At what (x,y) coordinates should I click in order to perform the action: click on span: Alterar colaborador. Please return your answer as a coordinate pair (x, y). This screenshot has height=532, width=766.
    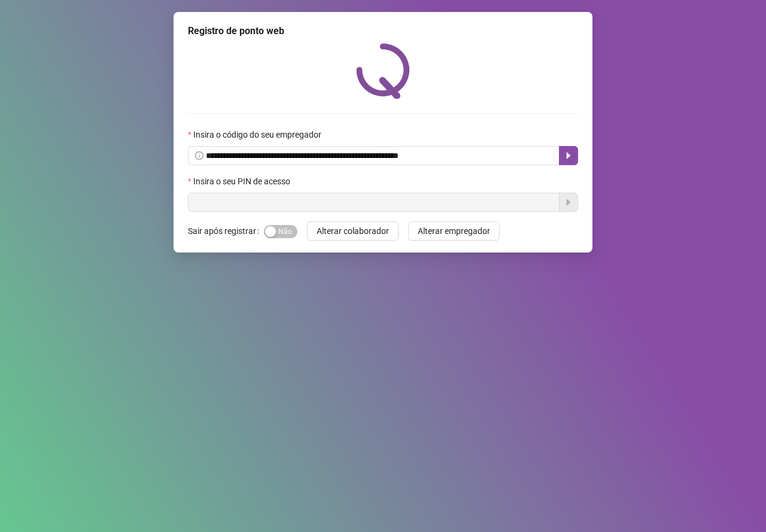
    Looking at the image, I should click on (353, 231).